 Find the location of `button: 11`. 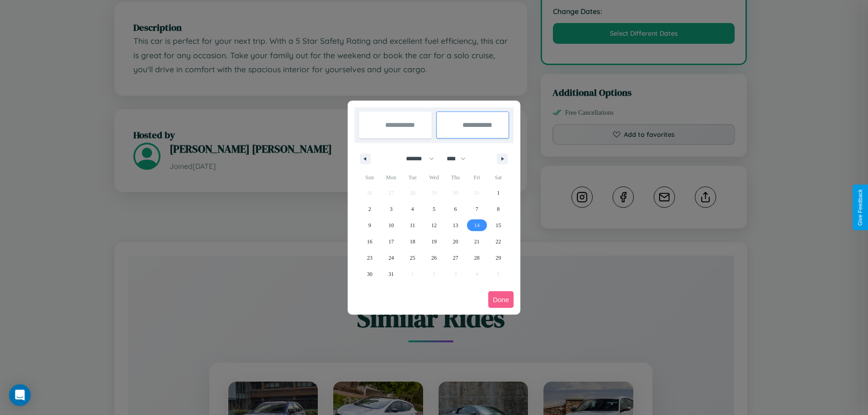

button: 11 is located at coordinates (412, 226).